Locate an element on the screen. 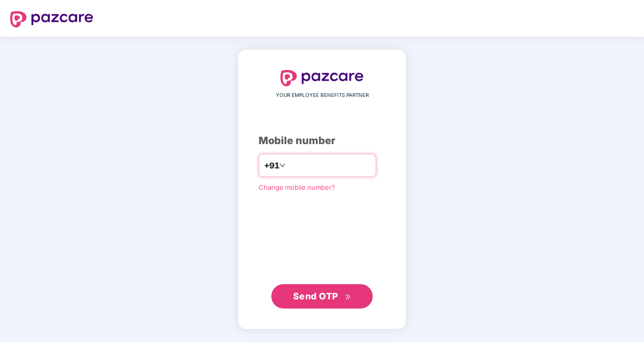 This screenshot has width=644, height=342. div: Mobile number is located at coordinates (322, 141).